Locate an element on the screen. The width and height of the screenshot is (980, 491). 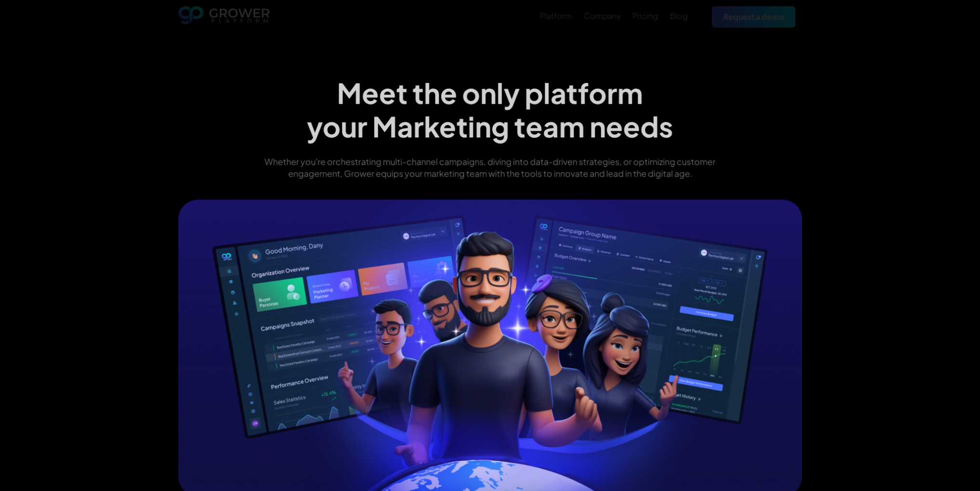
a: Platform is located at coordinates (556, 16).